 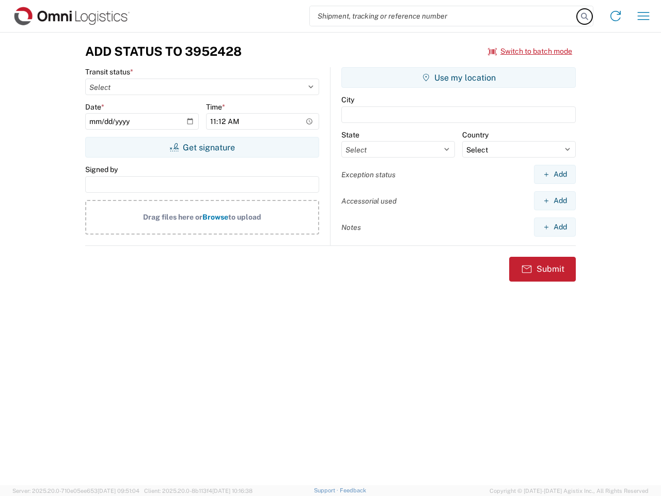 I want to click on label: Date, so click(x=95, y=107).